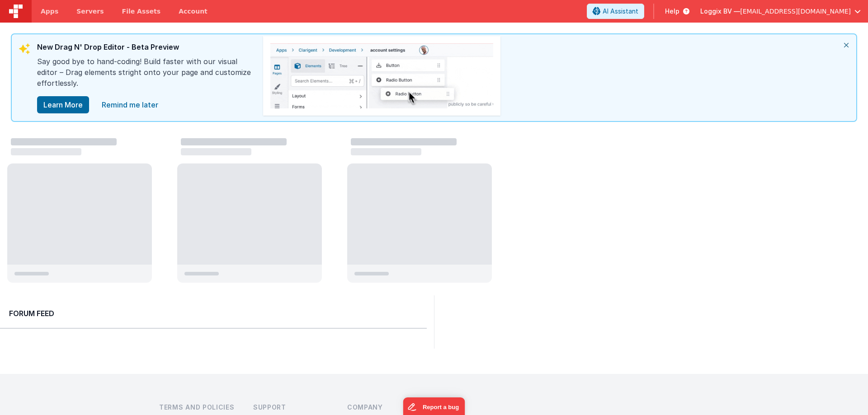  What do you see at coordinates (846, 45) in the screenshot?
I see `i: close` at bounding box center [846, 45].